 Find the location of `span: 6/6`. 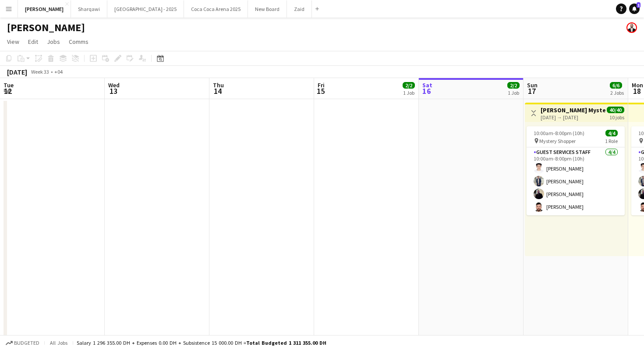

span: 6/6 is located at coordinates (616, 85).